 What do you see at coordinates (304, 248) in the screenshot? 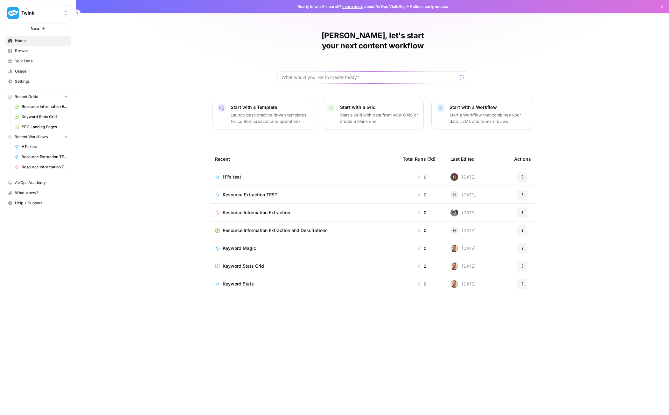
I see `a: Keyword Magic` at bounding box center [304, 248].